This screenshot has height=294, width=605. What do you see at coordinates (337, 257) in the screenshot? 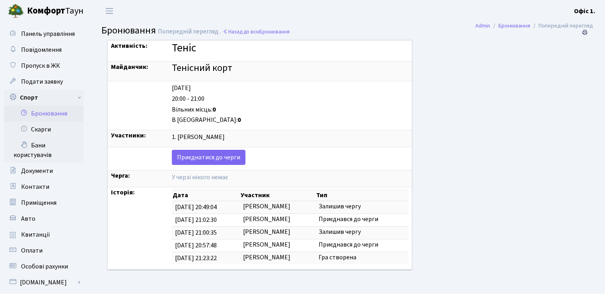
I see `span: Гра створена` at bounding box center [337, 257].